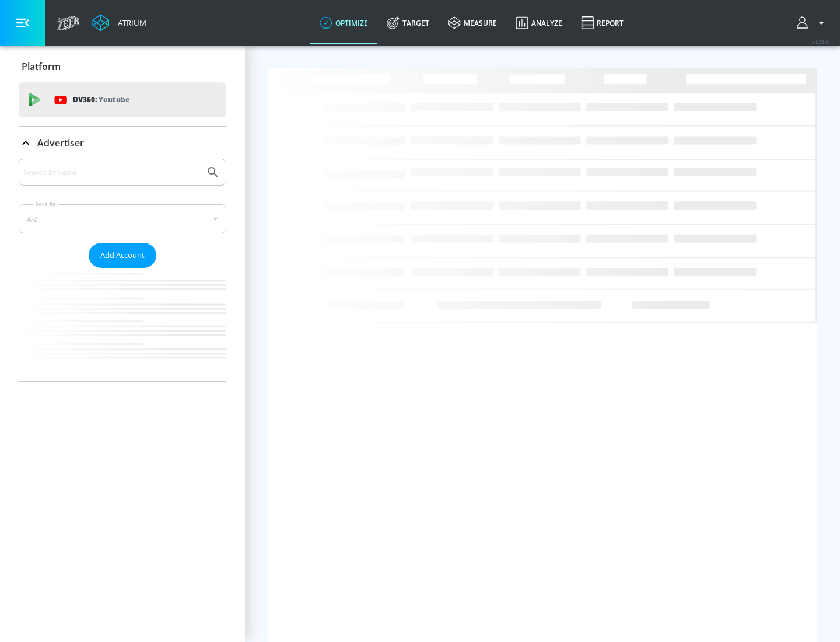  Describe the element at coordinates (101, 100) in the screenshot. I see `p: DV360:` at that location.